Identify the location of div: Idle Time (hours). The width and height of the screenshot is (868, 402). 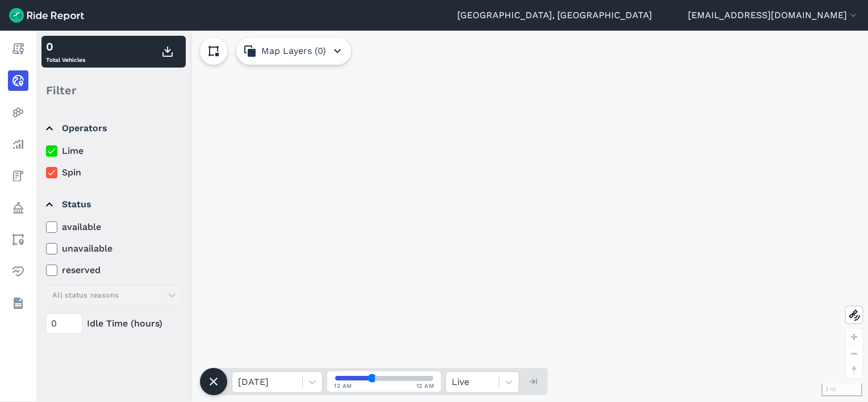
(114, 323).